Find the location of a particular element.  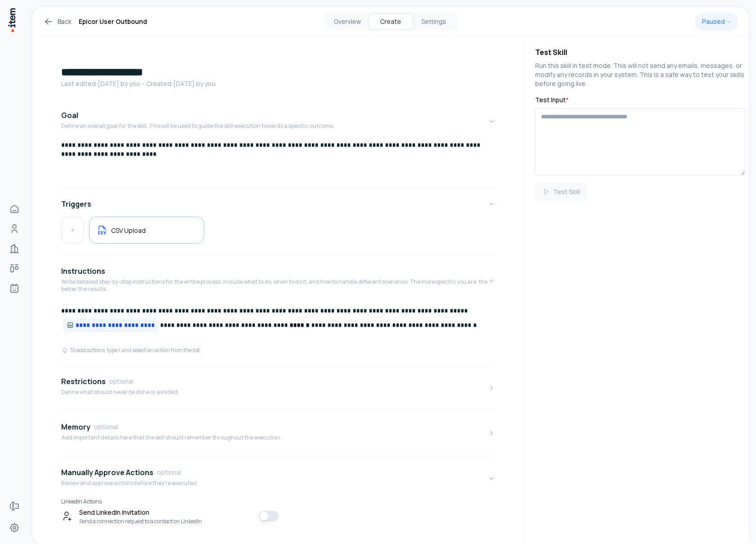

p: Run this skill in test mode. This will not send any emails, messages, or modify any records in yo... is located at coordinates (640, 75).